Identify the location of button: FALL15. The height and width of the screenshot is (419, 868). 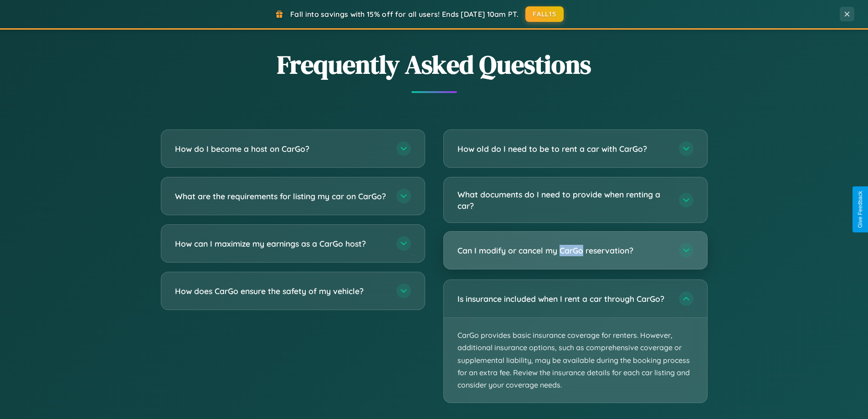
(545, 14).